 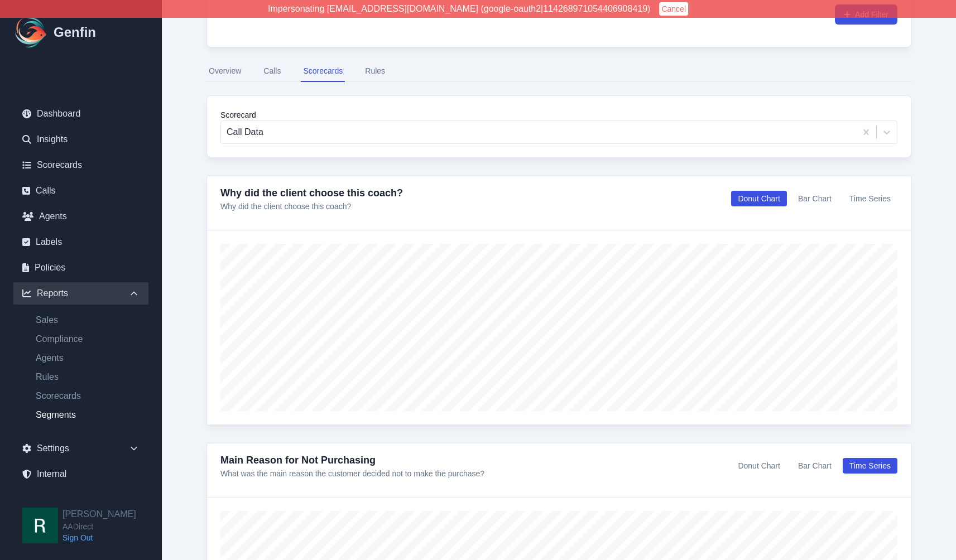 I want to click on a: Dashboard, so click(x=81, y=114).